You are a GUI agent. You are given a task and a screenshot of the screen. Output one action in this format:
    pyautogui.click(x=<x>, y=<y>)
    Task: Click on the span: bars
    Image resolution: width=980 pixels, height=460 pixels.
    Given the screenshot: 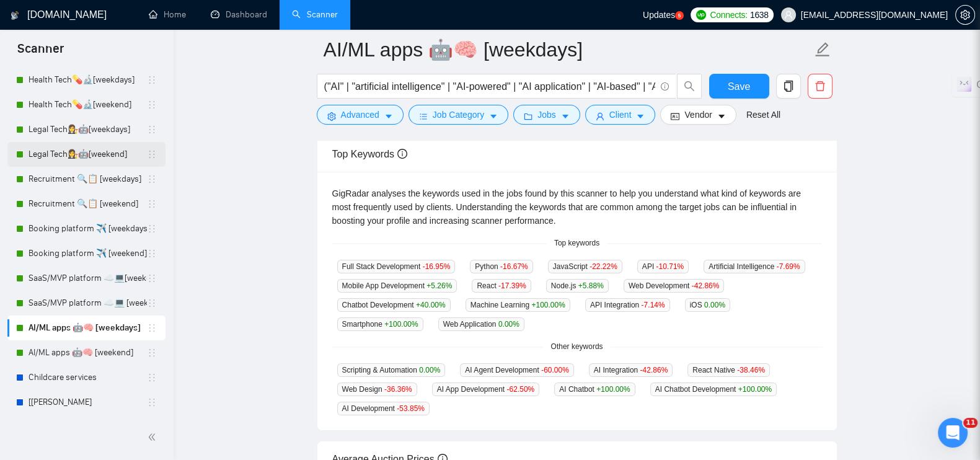 What is the action you would take?
    pyautogui.click(x=424, y=116)
    